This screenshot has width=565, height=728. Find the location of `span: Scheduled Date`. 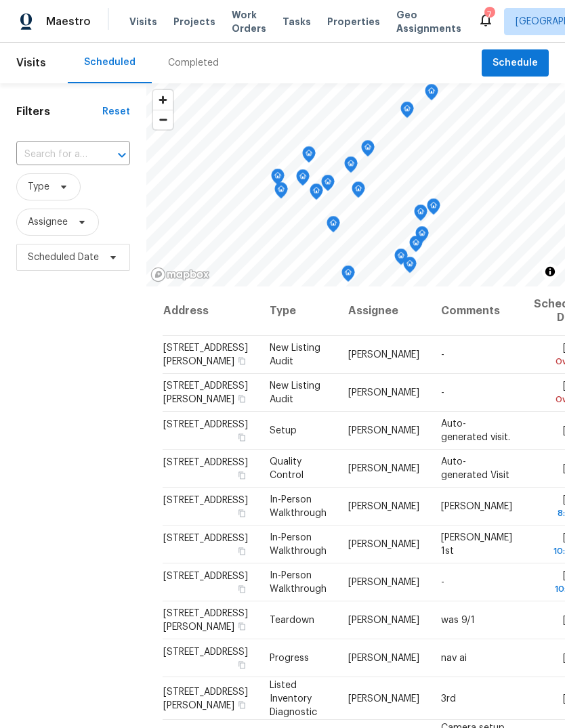

span: Scheduled Date is located at coordinates (63, 257).